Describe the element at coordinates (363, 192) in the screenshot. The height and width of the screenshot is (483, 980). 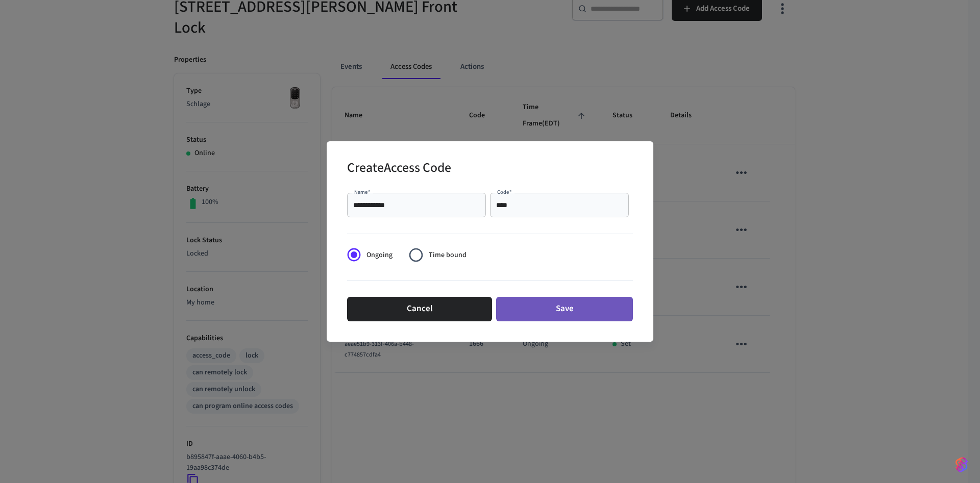
I see `label: Name` at that location.